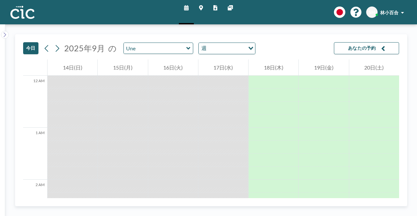 The image size is (417, 216). Describe the element at coordinates (366, 48) in the screenshot. I see `button: あなたの予約` at that location.